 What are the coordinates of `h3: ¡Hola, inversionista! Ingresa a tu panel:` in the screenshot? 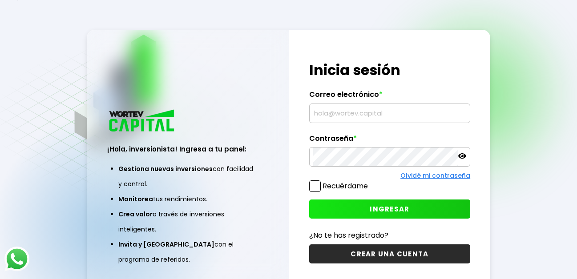 It's located at (188, 149).